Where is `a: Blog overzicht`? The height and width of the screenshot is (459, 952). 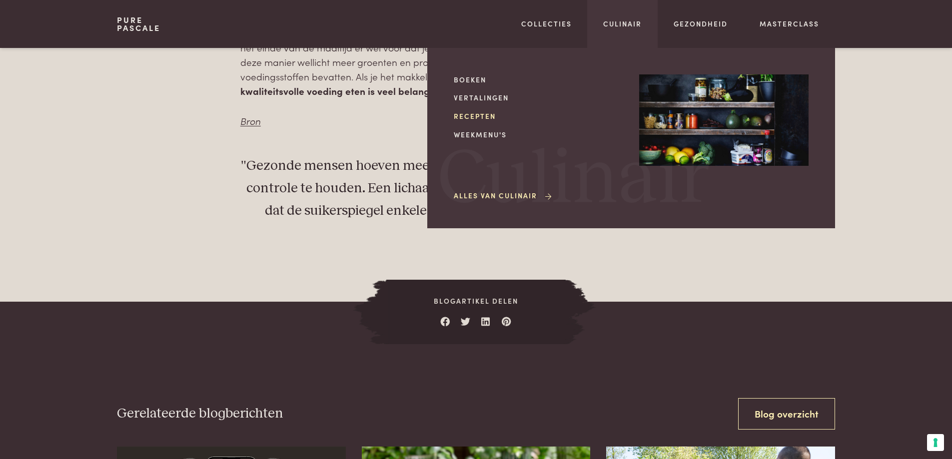
a: Blog overzicht is located at coordinates (786, 414).